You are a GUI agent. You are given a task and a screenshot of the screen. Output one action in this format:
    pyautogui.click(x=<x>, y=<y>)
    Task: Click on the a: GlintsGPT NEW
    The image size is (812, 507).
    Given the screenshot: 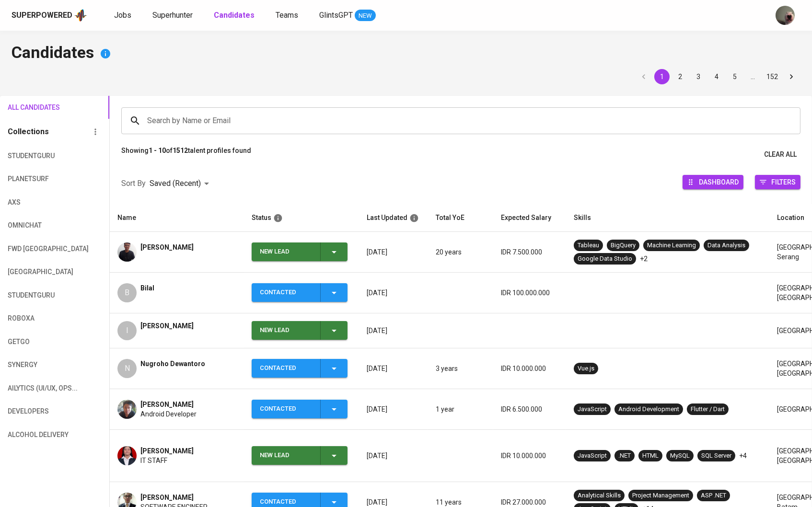 What is the action you would take?
    pyautogui.click(x=347, y=16)
    